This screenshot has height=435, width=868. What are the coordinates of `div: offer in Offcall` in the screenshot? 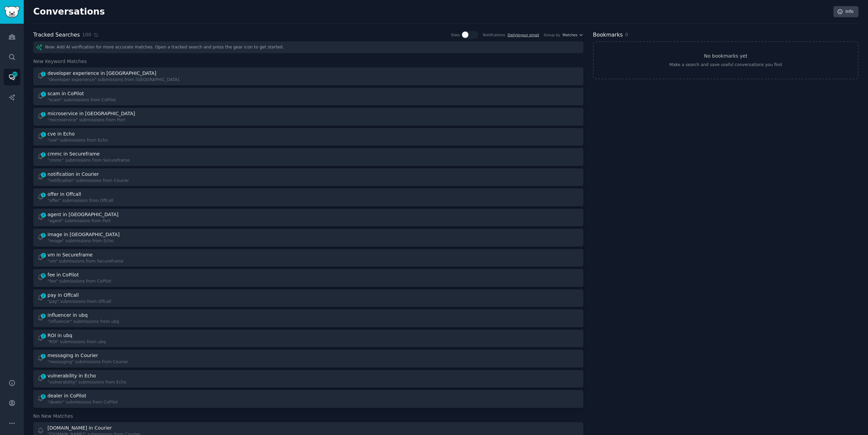 It's located at (64, 194).